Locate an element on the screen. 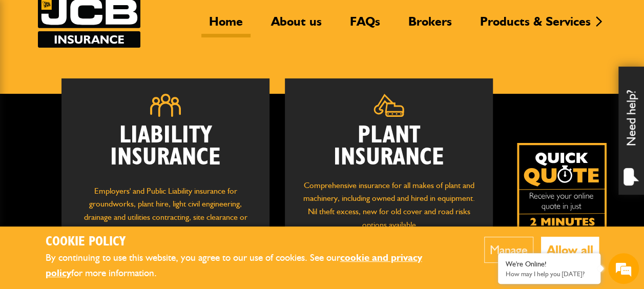 This screenshot has width=644, height=289. h2: Plant Insurance is located at coordinates (389, 146).